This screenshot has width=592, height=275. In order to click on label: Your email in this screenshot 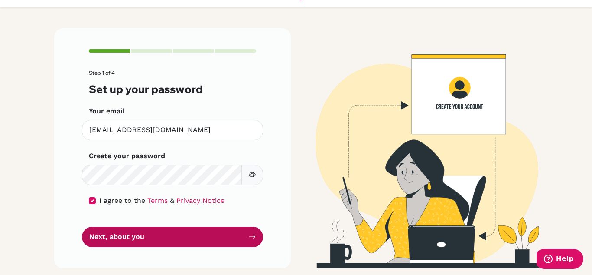, I will do `click(107, 111)`.